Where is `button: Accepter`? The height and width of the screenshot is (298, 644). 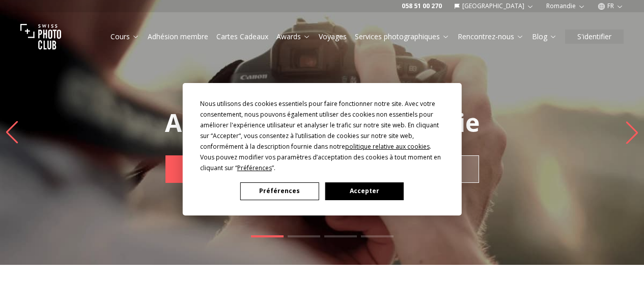
button: Accepter is located at coordinates (364, 191).